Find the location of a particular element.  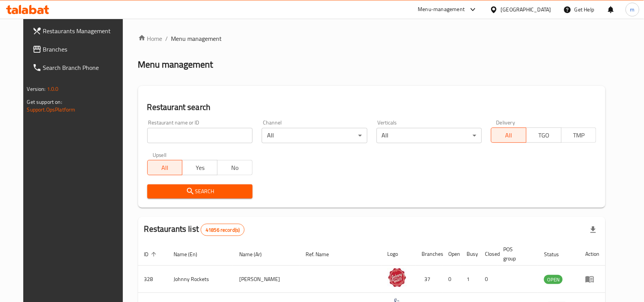

h2: Restaurant search is located at coordinates (372, 107).